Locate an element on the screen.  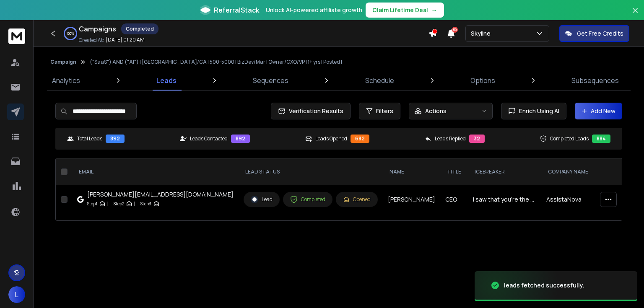
span: Enrich Using AI is located at coordinates (538, 111).